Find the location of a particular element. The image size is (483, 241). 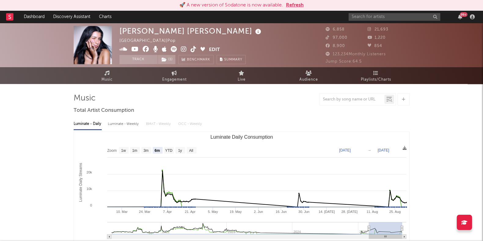

text: 5. May is located at coordinates (213, 212).